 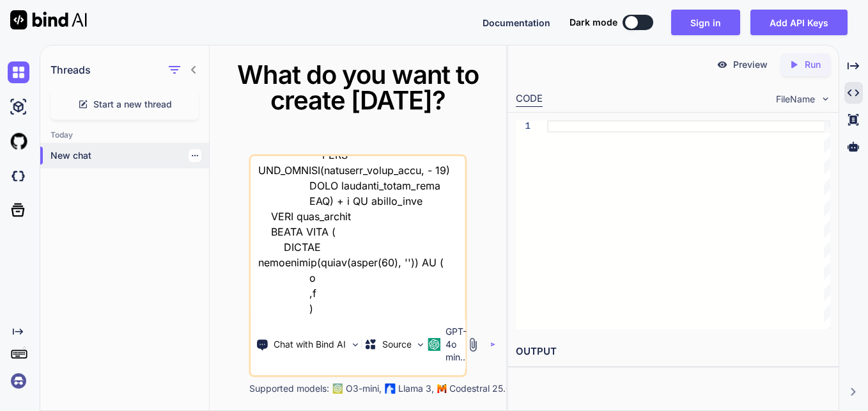 I want to click on img: Pick Tools, so click(x=355, y=345).